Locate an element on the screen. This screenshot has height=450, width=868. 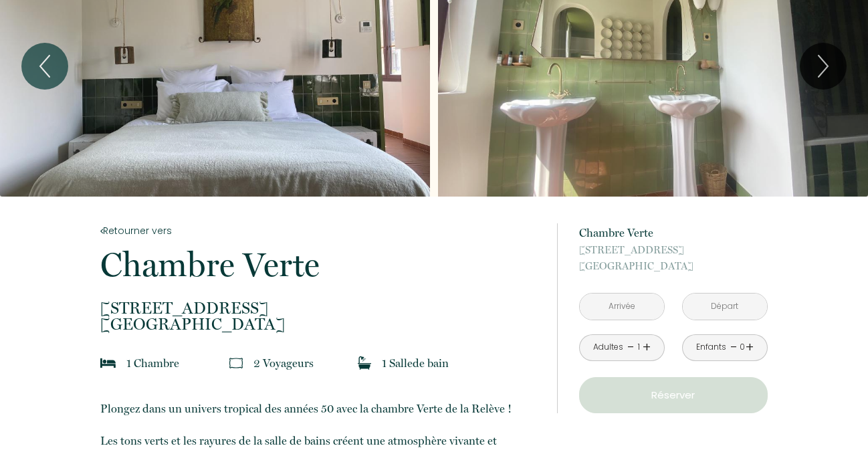
img: guests is located at coordinates (236, 363).